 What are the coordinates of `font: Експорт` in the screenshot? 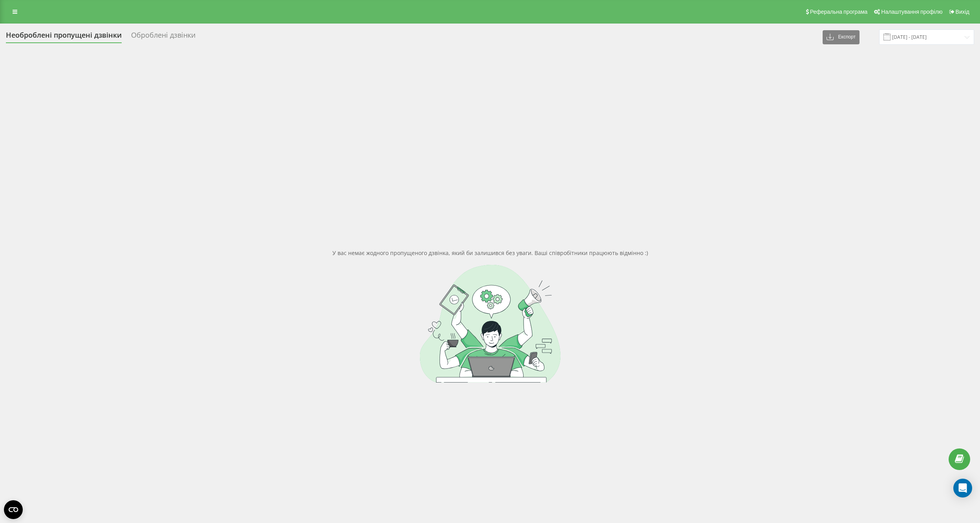 It's located at (847, 37).